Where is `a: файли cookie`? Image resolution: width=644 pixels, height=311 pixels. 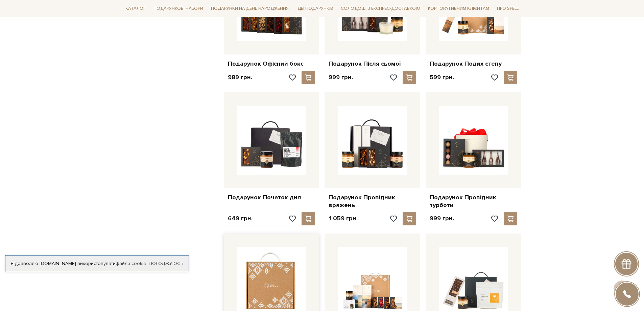 a: файли cookie is located at coordinates (131, 263).